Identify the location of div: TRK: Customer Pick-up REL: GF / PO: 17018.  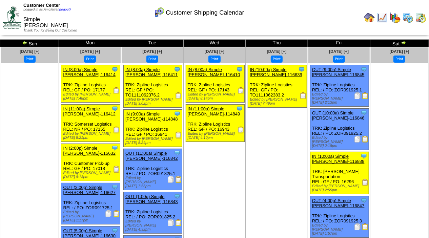
(90, 163).